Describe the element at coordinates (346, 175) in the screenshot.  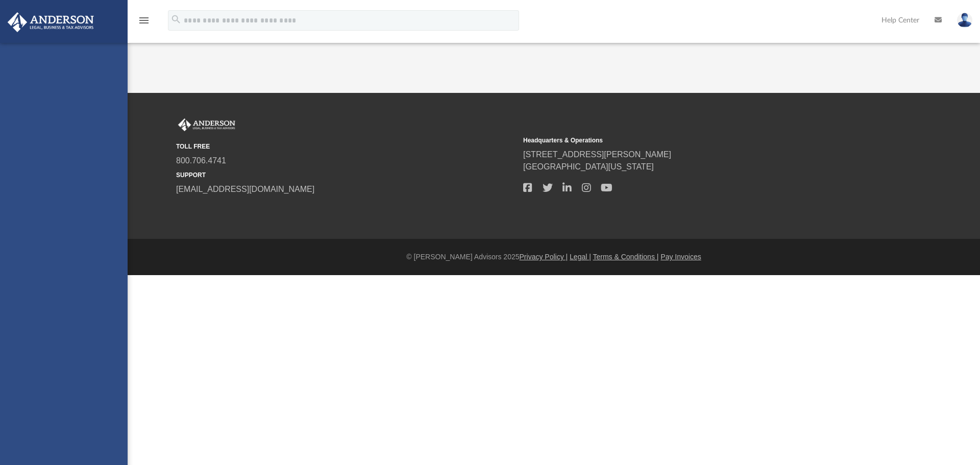
I see `small: SUPPORT` at that location.